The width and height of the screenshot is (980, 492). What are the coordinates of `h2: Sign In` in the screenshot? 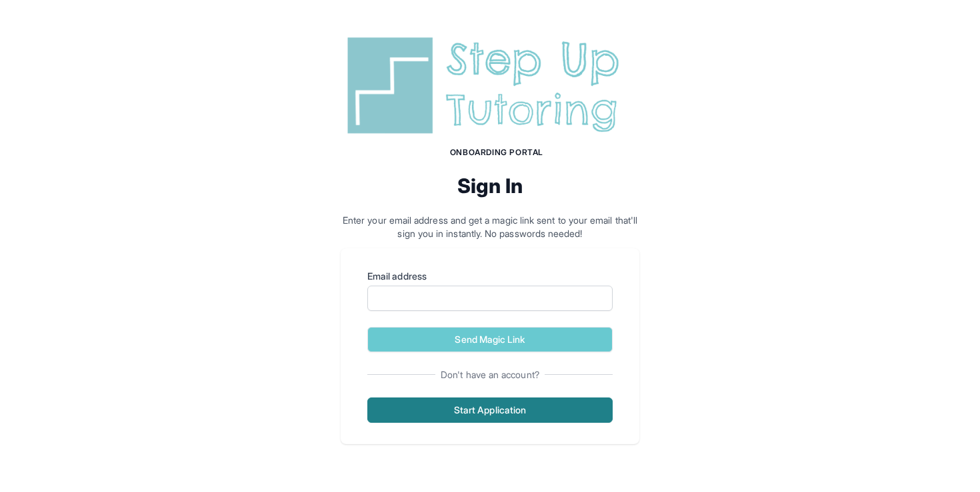 It's located at (490, 186).